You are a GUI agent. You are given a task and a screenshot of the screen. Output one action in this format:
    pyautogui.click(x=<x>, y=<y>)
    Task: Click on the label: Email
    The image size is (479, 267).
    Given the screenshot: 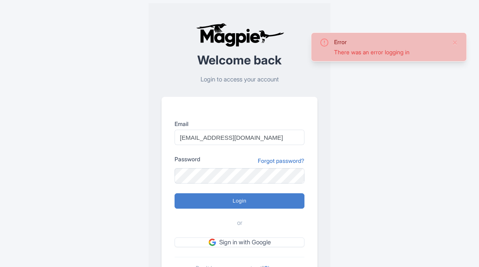 What is the action you would take?
    pyautogui.click(x=239, y=124)
    